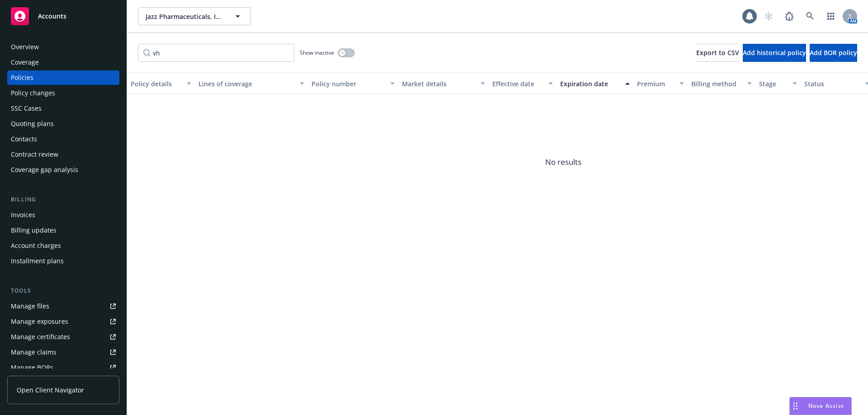 Image resolution: width=868 pixels, height=415 pixels. What do you see at coordinates (216, 53) in the screenshot?
I see `input: Filter by keyword...` at bounding box center [216, 53].